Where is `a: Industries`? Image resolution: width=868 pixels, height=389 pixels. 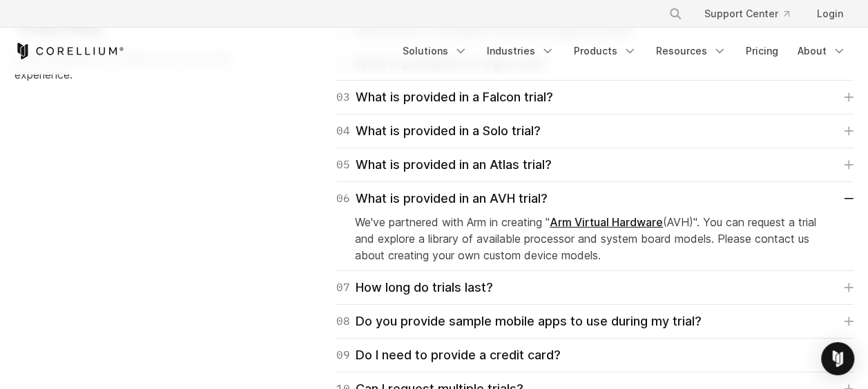
a: Industries is located at coordinates (520, 51).